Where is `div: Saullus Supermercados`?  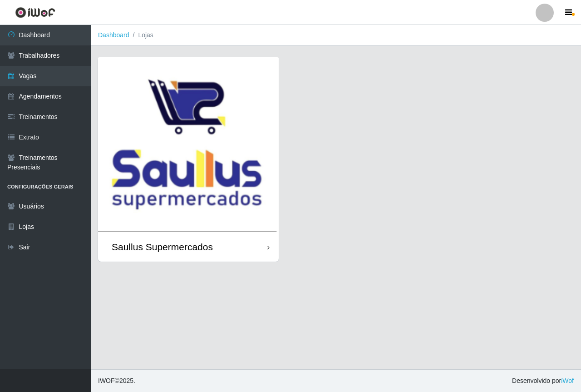
div: Saullus Supermercados is located at coordinates (162, 246).